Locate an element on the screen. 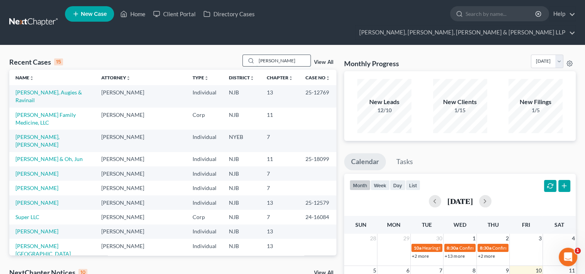 This screenshot has width=585, height=274. span: Thu is located at coordinates (493, 224).